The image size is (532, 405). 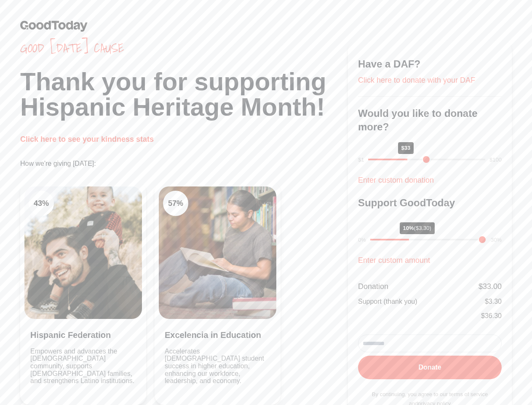 What do you see at coordinates (495, 301) in the screenshot?
I see `span: 3.30` at bounding box center [495, 301].